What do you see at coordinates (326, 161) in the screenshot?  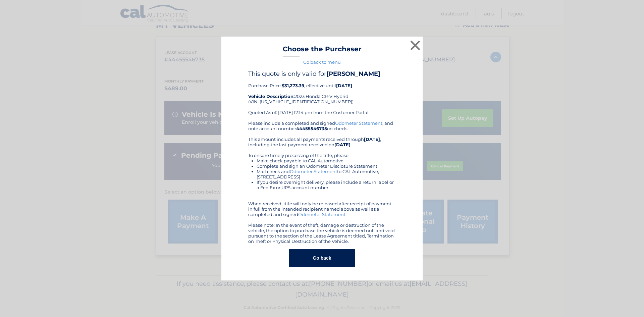 I see `li: Make check payable to CAL Automotive` at bounding box center [326, 161].